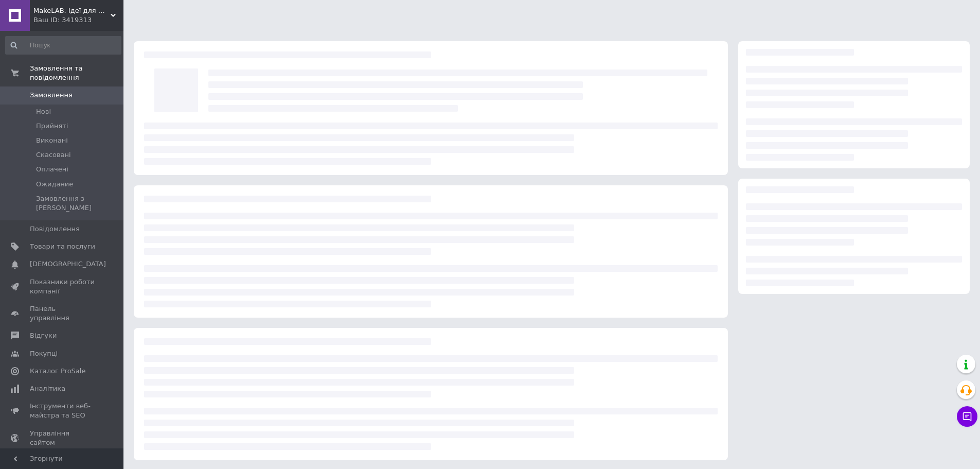 The width and height of the screenshot is (980, 469). What do you see at coordinates (63, 46) in the screenshot?
I see `input: Пошук` at bounding box center [63, 46].